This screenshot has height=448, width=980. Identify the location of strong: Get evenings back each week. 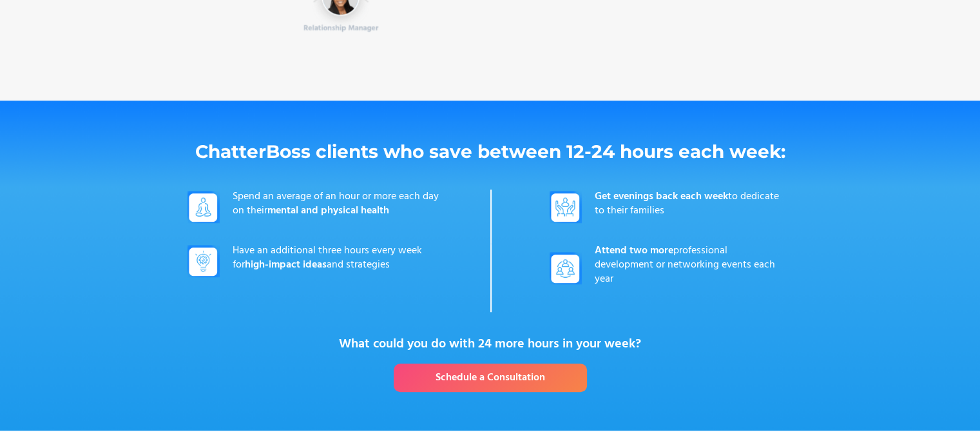
(661, 197).